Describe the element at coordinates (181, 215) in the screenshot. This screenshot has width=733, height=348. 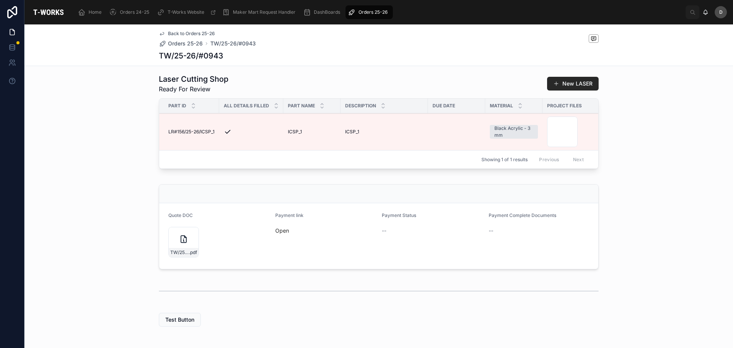
I see `span: Quote DOC` at that location.